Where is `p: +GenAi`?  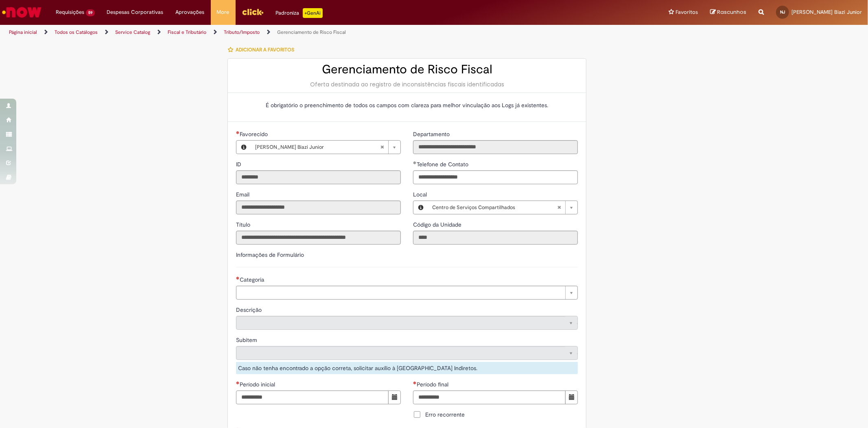
p: +GenAi is located at coordinates (313, 13).